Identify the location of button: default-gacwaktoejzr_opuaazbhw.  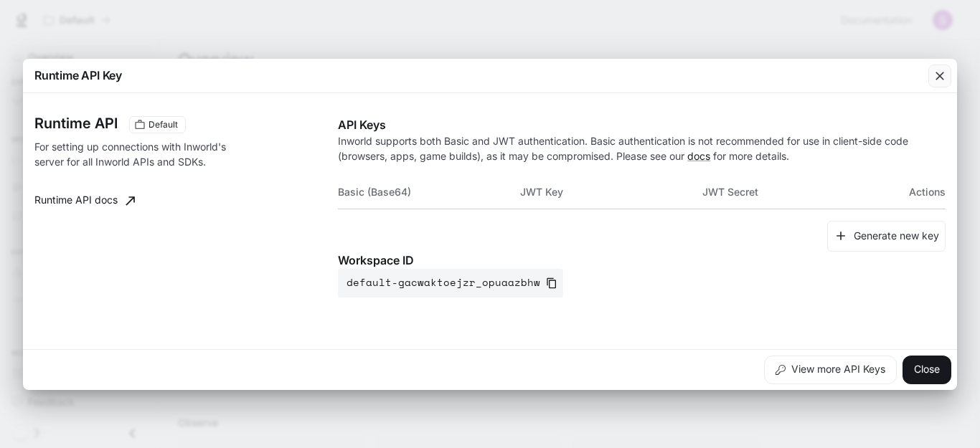
(451, 283).